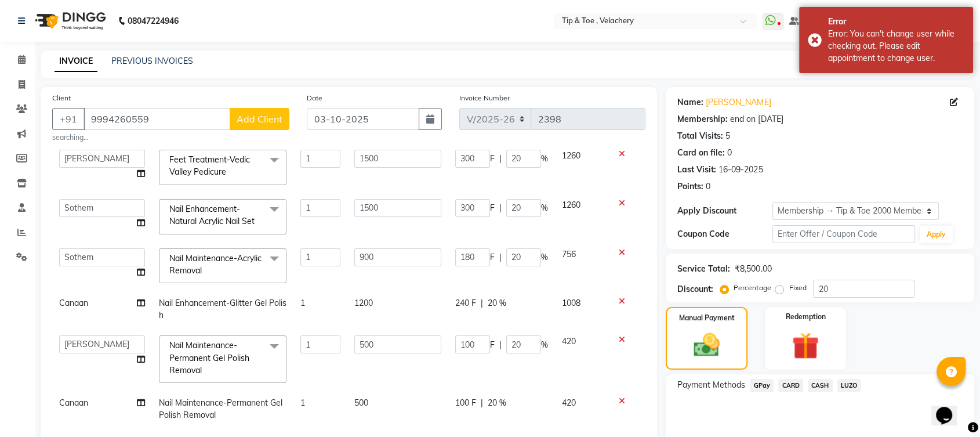 The image size is (980, 437). I want to click on div: Card on file:, so click(701, 153).